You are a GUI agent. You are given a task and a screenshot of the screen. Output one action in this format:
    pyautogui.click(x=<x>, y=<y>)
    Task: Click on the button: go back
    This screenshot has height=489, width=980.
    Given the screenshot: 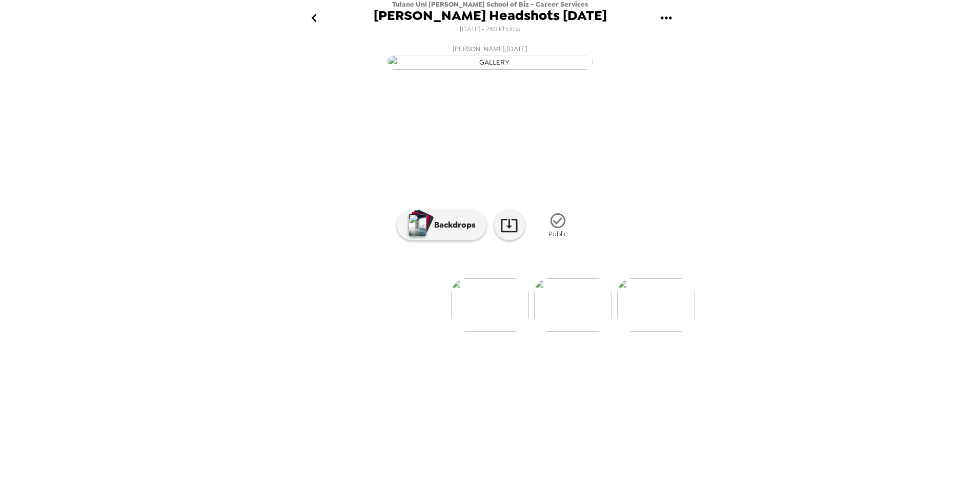 What is the action you would take?
    pyautogui.click(x=314, y=18)
    